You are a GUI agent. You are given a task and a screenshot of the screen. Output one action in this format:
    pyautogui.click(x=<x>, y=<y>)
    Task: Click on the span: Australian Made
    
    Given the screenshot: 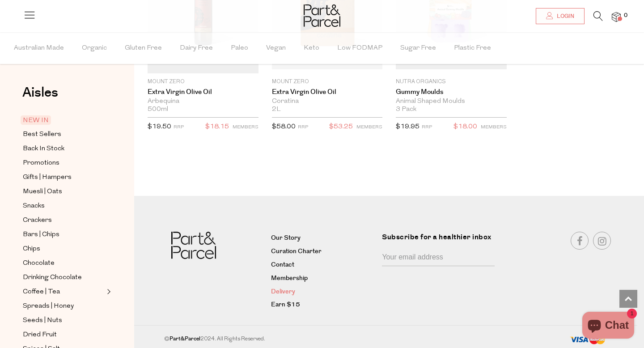 What is the action you would take?
    pyautogui.click(x=39, y=48)
    